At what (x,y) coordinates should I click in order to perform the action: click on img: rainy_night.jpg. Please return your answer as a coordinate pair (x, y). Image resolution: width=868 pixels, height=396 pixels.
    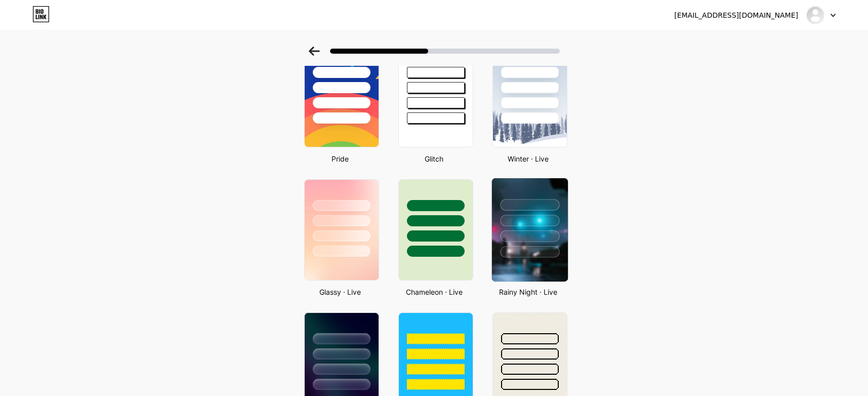
    Looking at the image, I should click on (530, 230).